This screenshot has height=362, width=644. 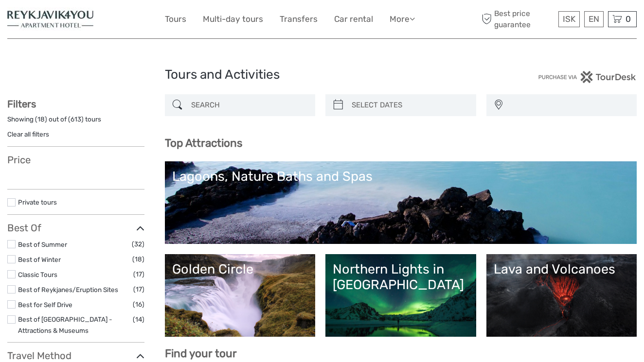 I want to click on span: (18), so click(x=138, y=259).